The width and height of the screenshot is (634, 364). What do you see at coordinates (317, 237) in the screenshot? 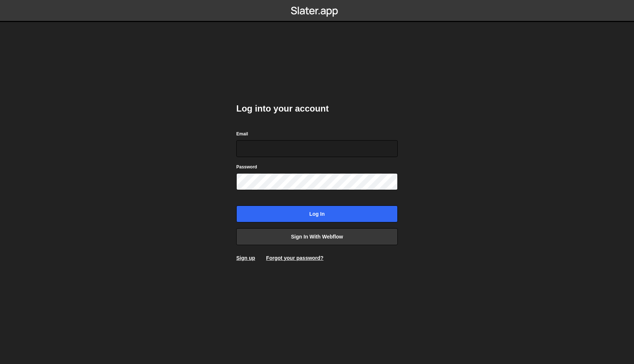
I see `a: Sign in with Webflow` at bounding box center [317, 237].